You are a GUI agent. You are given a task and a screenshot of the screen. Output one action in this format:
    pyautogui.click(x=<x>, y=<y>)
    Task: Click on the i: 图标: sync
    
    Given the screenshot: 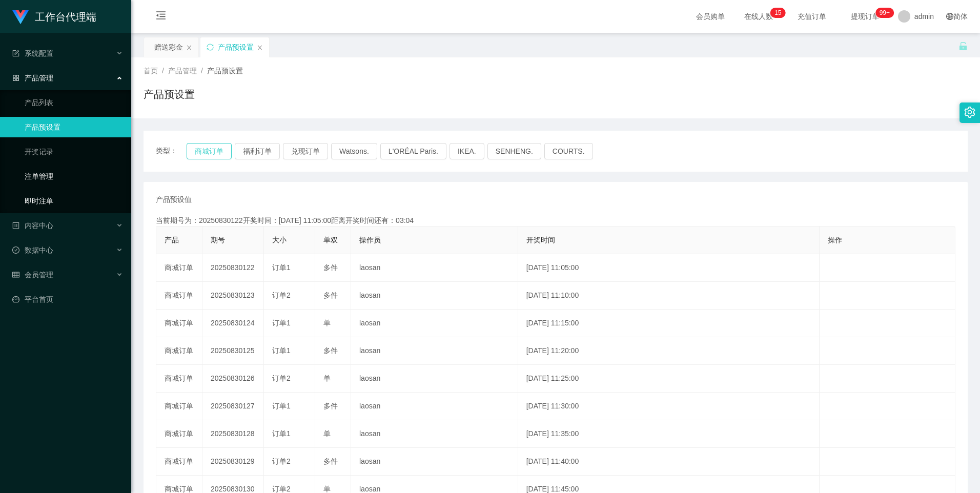 What is the action you would take?
    pyautogui.click(x=210, y=47)
    